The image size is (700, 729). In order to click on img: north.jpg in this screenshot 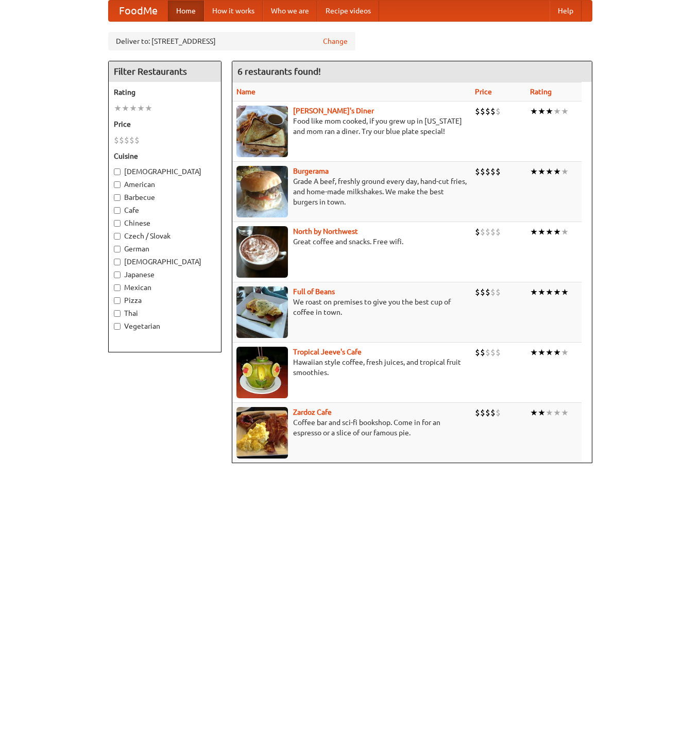, I will do `click(262, 252)`.